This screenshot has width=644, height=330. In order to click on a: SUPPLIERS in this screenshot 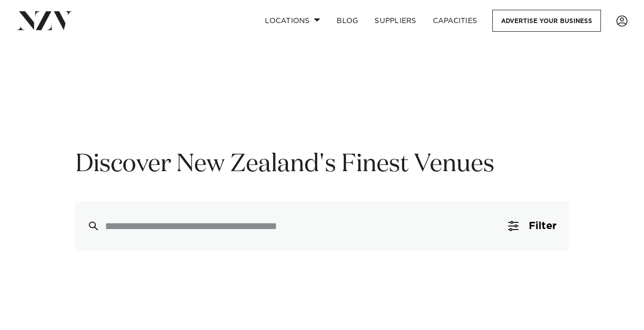, I will do `click(395, 20)`.